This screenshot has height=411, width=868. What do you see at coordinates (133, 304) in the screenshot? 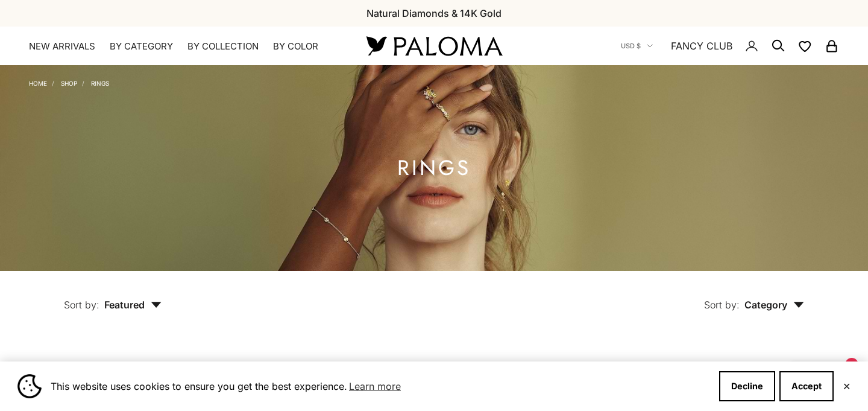
I see `span: Featured` at bounding box center [133, 304].